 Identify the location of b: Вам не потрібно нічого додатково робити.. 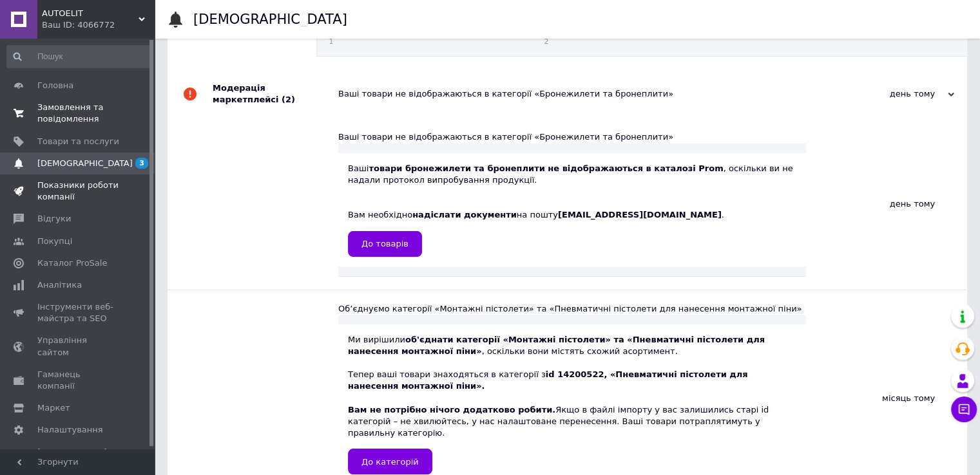
(452, 410).